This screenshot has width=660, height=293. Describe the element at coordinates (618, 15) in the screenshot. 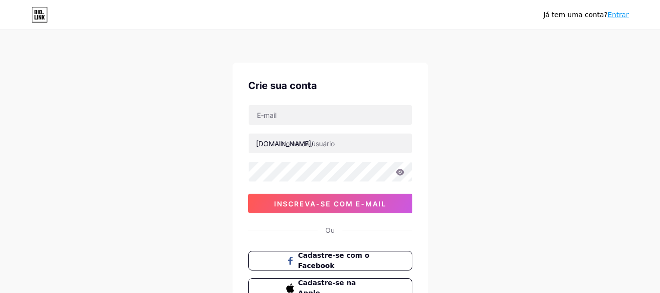

I see `a: Entrar` at that location.